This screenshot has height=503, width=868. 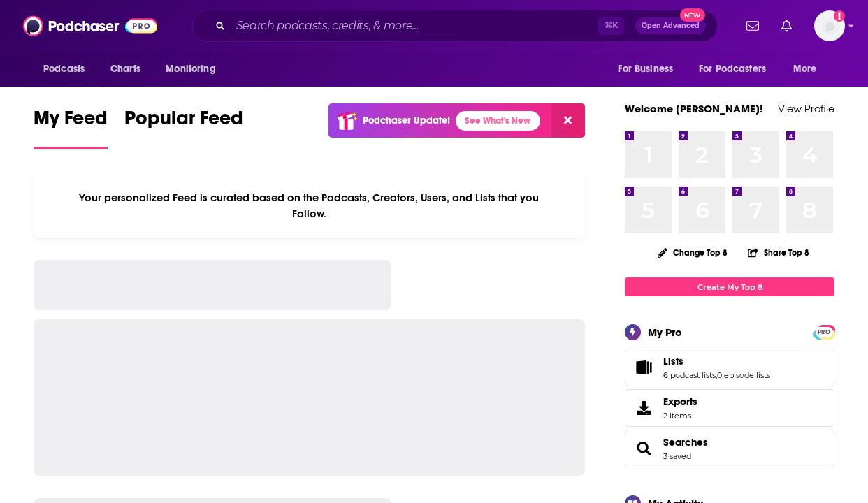 I want to click on div: Search podcasts, credits, & more..., so click(x=454, y=26).